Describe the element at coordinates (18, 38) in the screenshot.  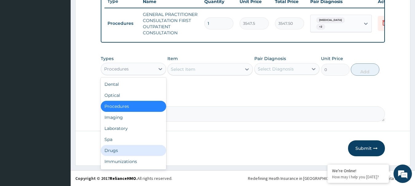
I see `img: d_794563401_company_1708531726252_794563401` at that location.